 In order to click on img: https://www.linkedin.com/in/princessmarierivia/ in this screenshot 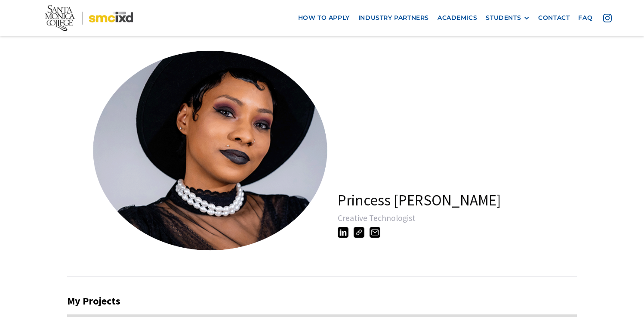, I will do `click(343, 232)`.